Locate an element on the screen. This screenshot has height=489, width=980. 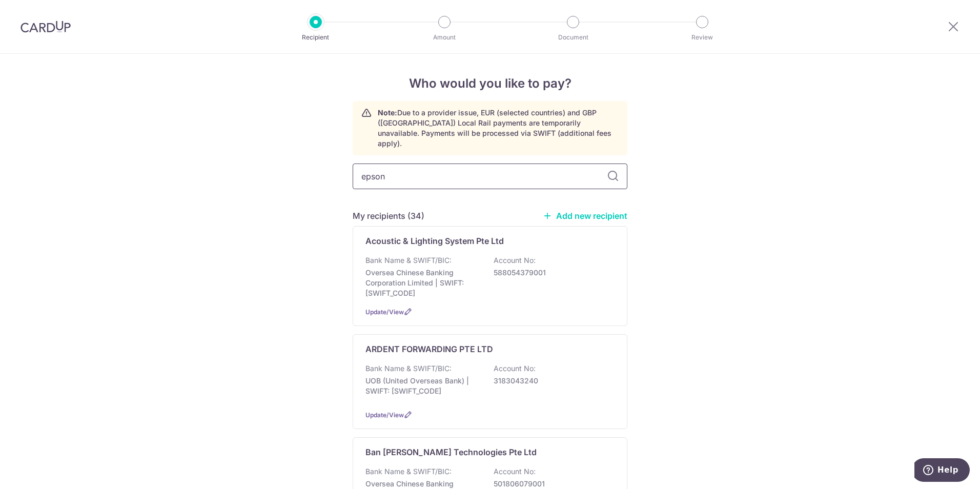
p: Document is located at coordinates (573, 37).